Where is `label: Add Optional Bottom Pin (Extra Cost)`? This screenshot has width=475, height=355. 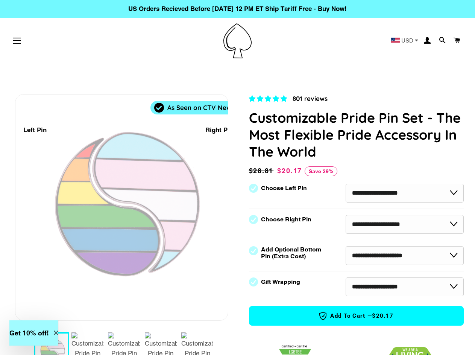
label: Add Optional Bottom Pin (Extra Cost) is located at coordinates (293, 253).